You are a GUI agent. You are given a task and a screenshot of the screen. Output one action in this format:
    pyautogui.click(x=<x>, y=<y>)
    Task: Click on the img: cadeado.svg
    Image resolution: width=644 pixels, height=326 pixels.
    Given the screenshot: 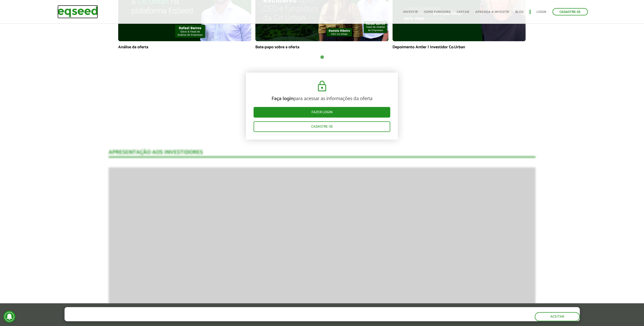 What is the action you would take?
    pyautogui.click(x=322, y=86)
    